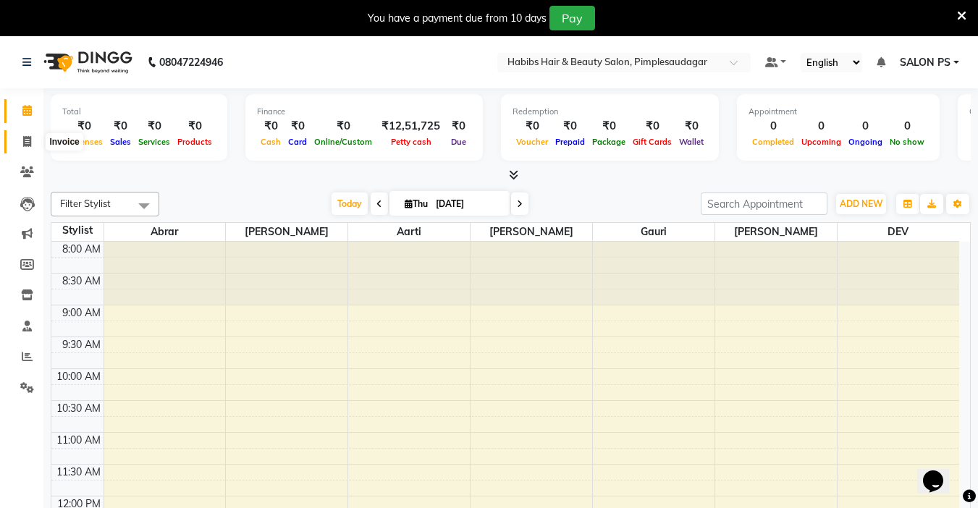  Describe the element at coordinates (861, 204) in the screenshot. I see `span: ADD NEW` at that location.